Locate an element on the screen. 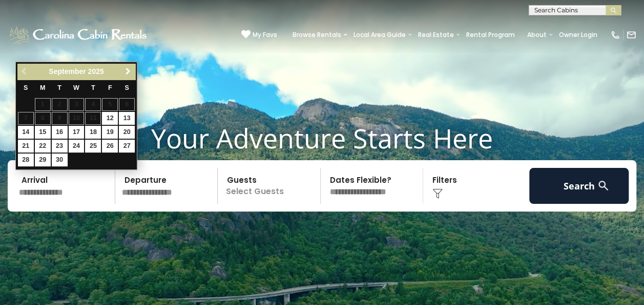  a: Browse Rentals is located at coordinates (317, 35).